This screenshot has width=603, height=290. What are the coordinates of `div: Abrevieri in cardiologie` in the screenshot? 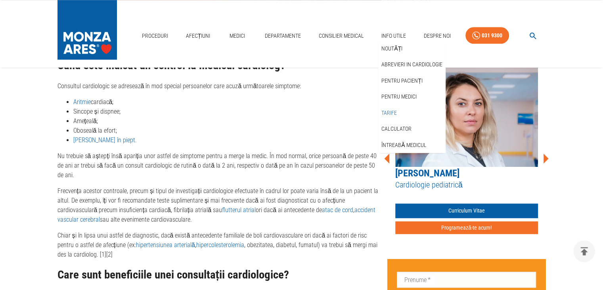 It's located at (412, 64).